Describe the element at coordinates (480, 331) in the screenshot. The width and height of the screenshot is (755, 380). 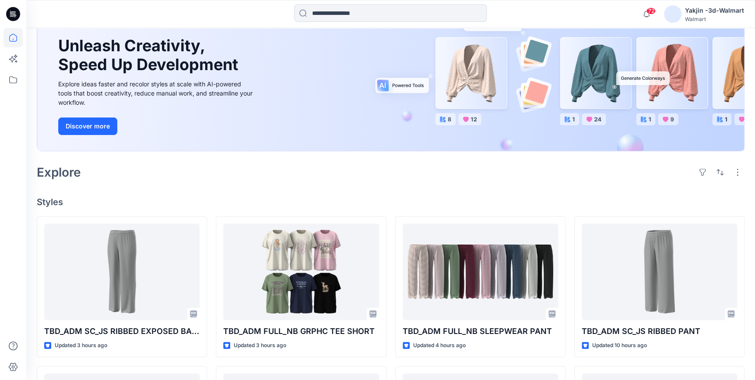
I see `p: TBD_ADM FULL_NB SLEEPWEAR PANT` at that location.